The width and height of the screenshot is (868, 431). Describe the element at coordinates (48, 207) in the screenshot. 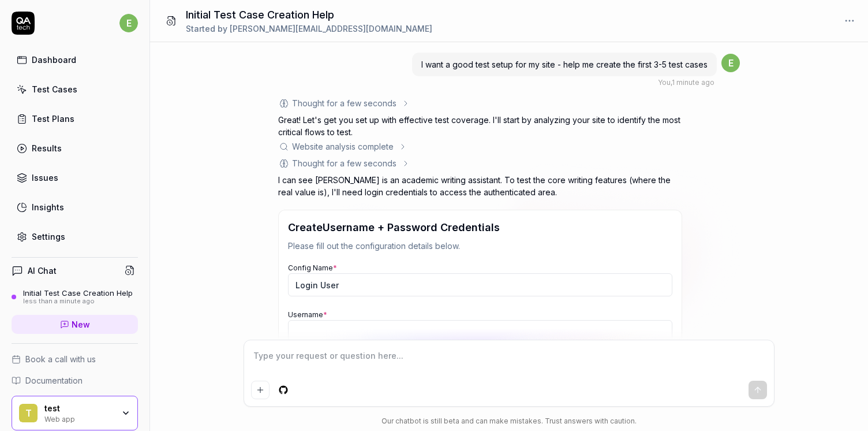

I see `div: Insights` at that location.